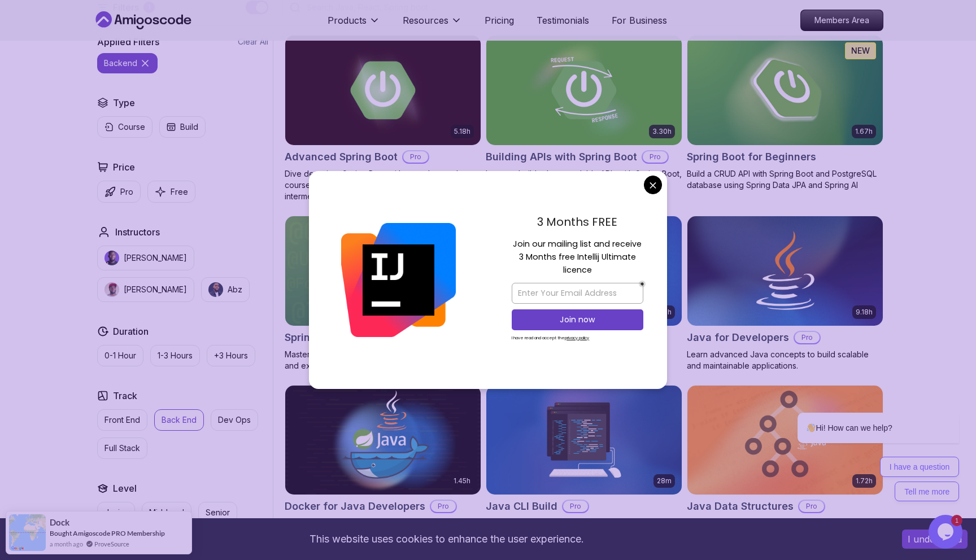  I want to click on span: Hi! How can we help?, so click(88, 117).